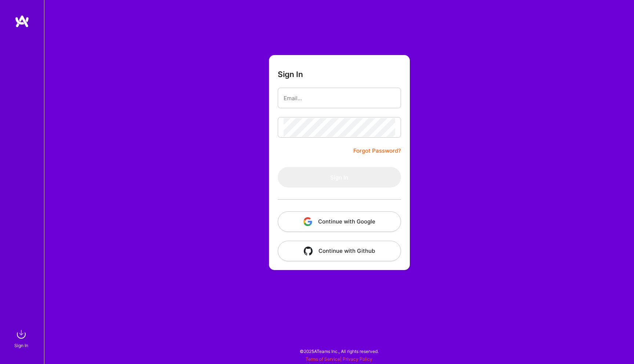 This screenshot has height=364, width=634. Describe the element at coordinates (22, 21) in the screenshot. I see `img: logo` at that location.